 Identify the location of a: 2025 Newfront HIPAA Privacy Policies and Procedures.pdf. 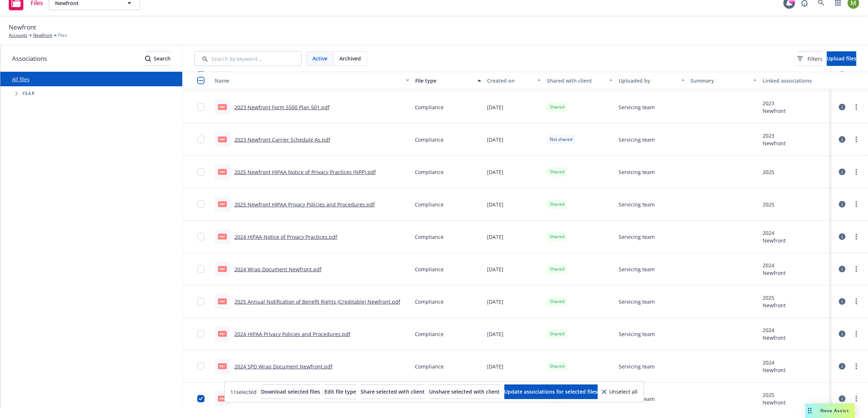
(305, 204).